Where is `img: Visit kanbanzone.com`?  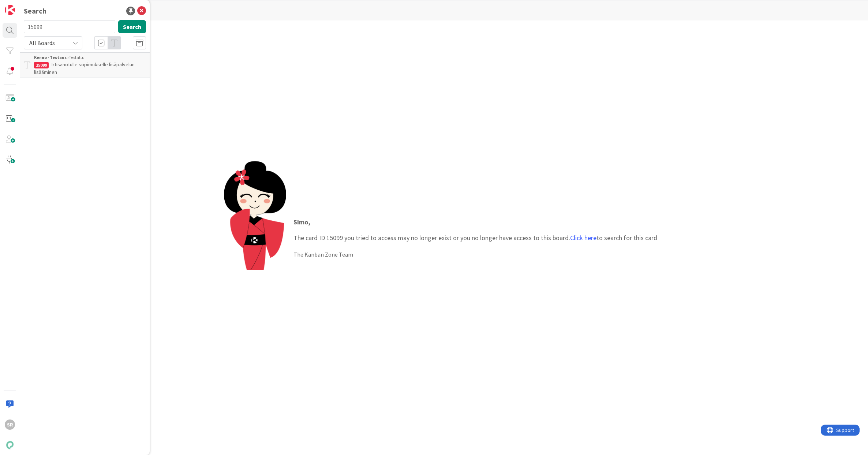 img: Visit kanbanzone.com is located at coordinates (10, 10).